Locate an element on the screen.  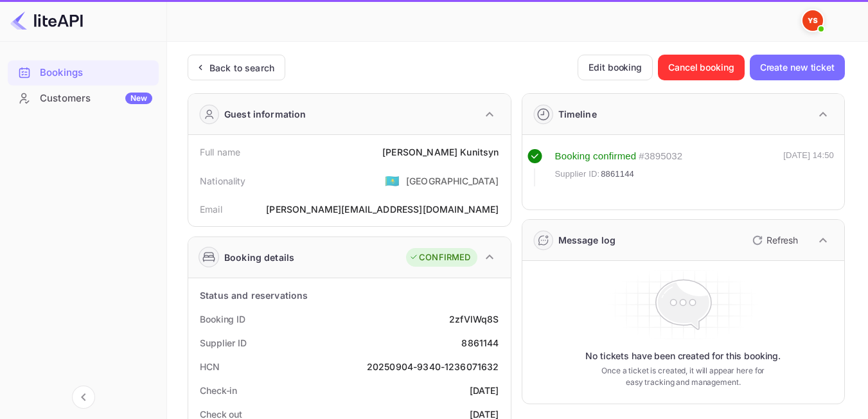
div: Guest information is located at coordinates (265, 114).